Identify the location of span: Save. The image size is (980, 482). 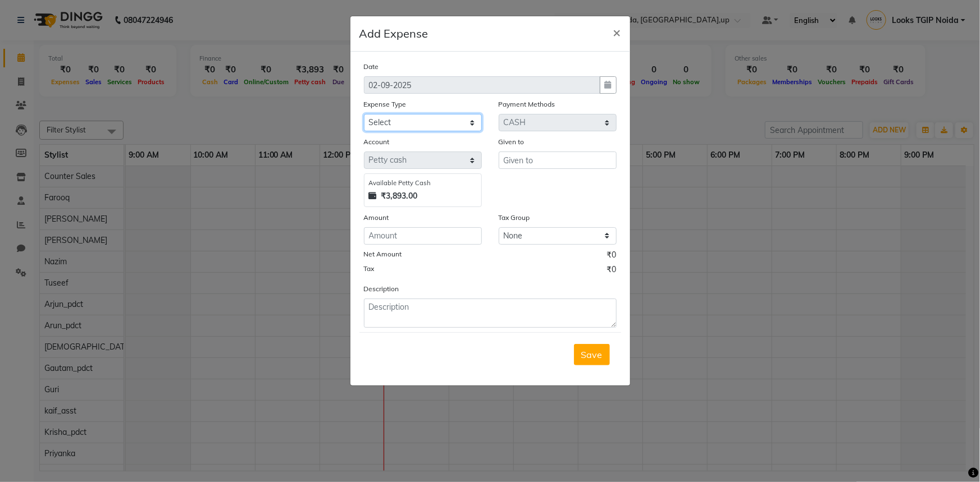
(592, 354).